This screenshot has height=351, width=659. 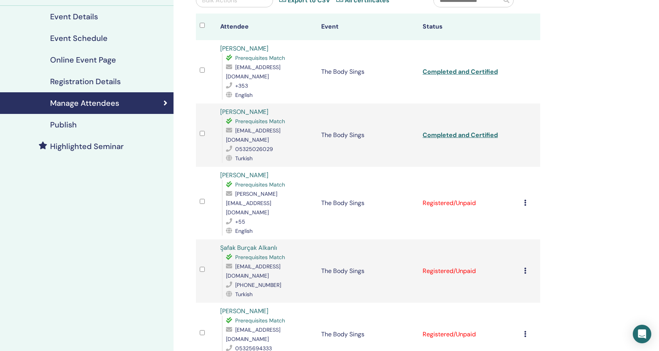 What do you see at coordinates (267, 27) in the screenshot?
I see `th: Attendee` at bounding box center [267, 27].